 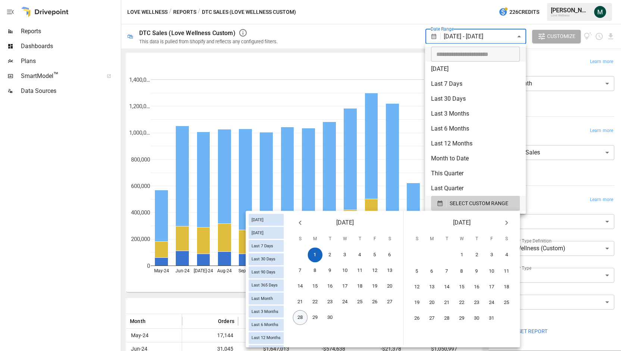 I want to click on span: Monday, so click(x=432, y=239).